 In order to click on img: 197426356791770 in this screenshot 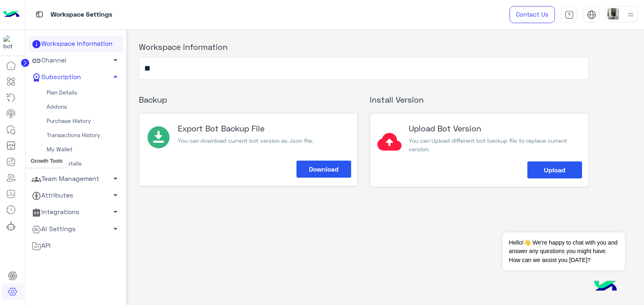, I will do `click(10, 42)`.